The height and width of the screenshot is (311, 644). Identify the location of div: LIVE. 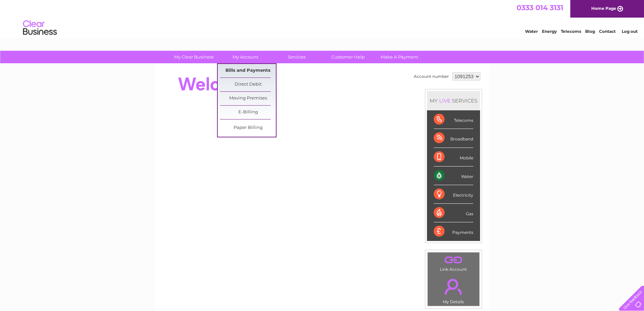
(444, 100).